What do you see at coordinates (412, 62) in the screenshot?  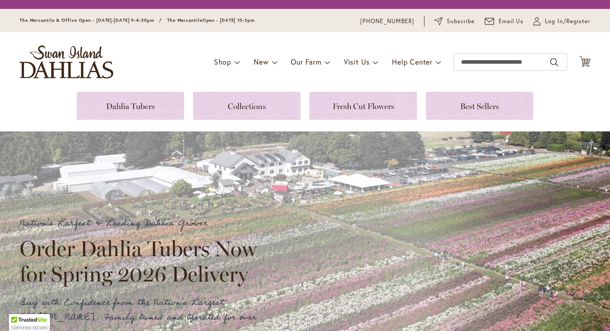 I see `span: Help Center` at bounding box center [412, 62].